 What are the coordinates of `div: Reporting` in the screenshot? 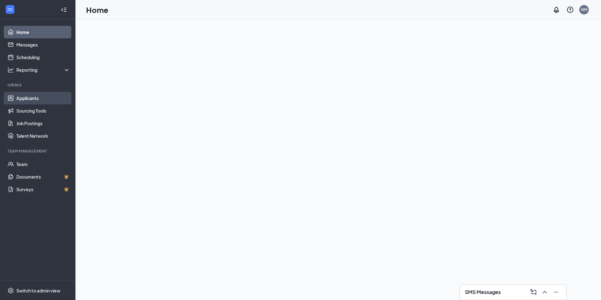 It's located at (43, 70).